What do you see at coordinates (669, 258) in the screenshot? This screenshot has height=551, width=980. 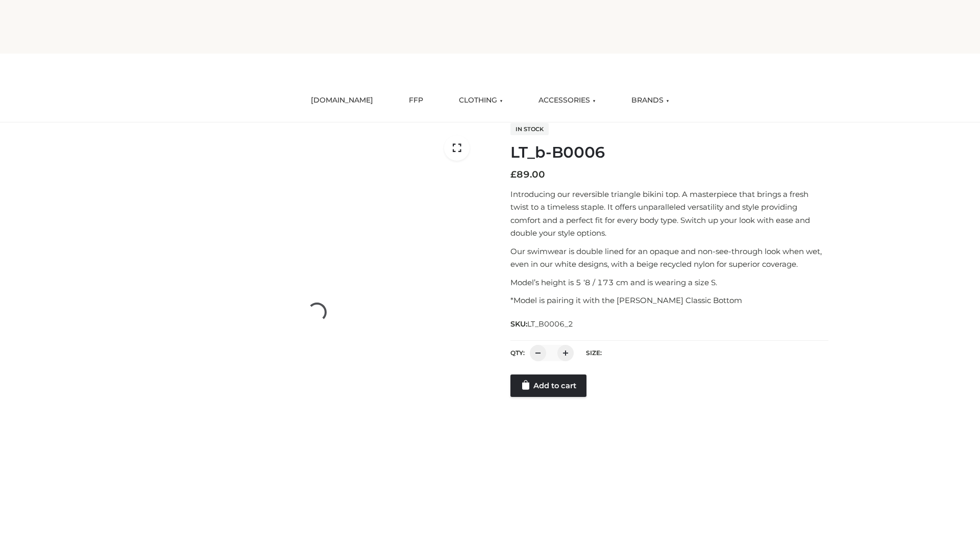 I see `p: Our swimwear is double lined for an opaque and non-see-through look when wet, even in our white d...` at bounding box center [669, 258].